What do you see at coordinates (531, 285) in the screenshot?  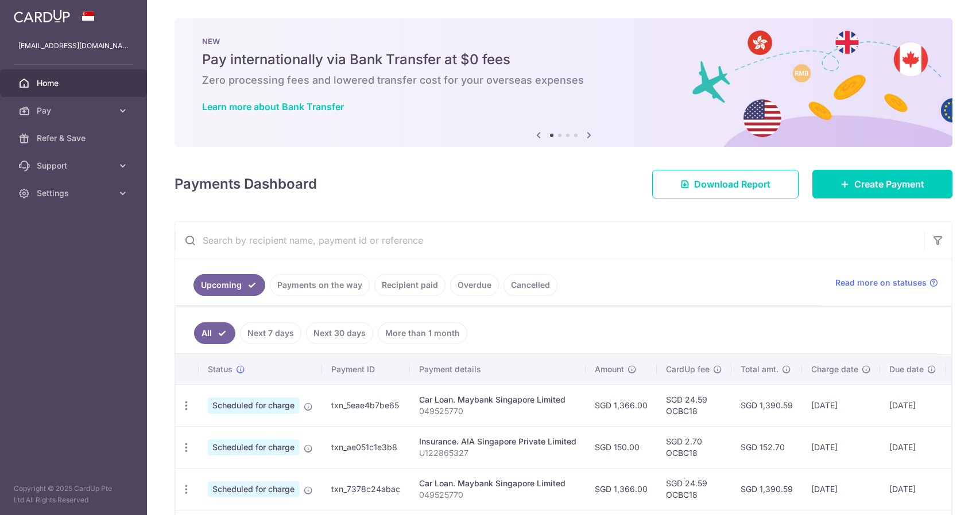 I see `a: Cancelled` at bounding box center [531, 285].